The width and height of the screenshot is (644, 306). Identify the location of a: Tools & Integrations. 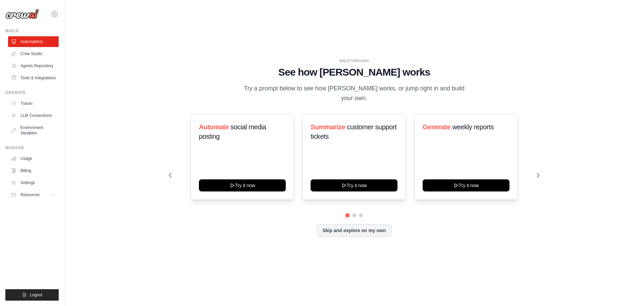
(33, 78).